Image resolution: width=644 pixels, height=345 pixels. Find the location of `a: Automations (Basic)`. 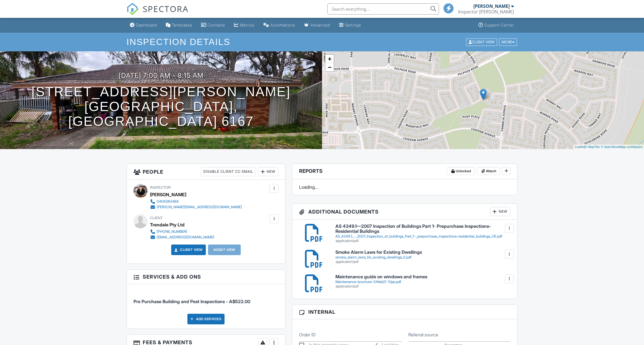

a: Automations (Basic) is located at coordinates (279, 25).